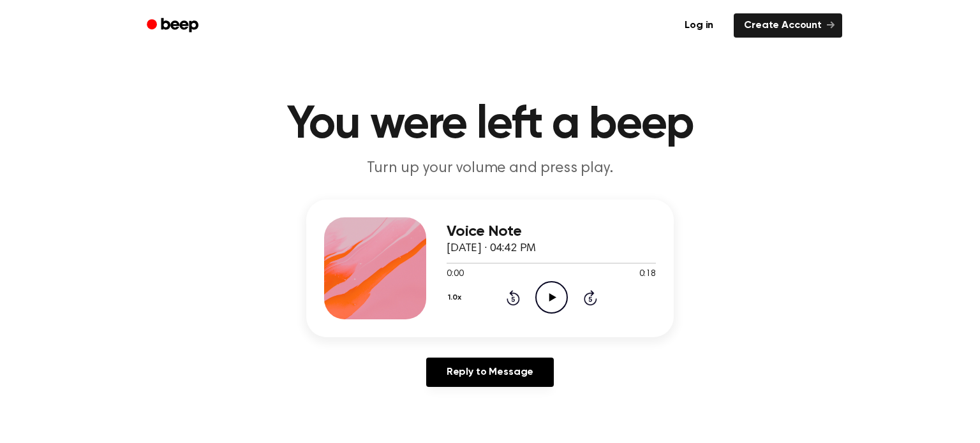  What do you see at coordinates (788, 25) in the screenshot?
I see `a: Create Account` at bounding box center [788, 25].